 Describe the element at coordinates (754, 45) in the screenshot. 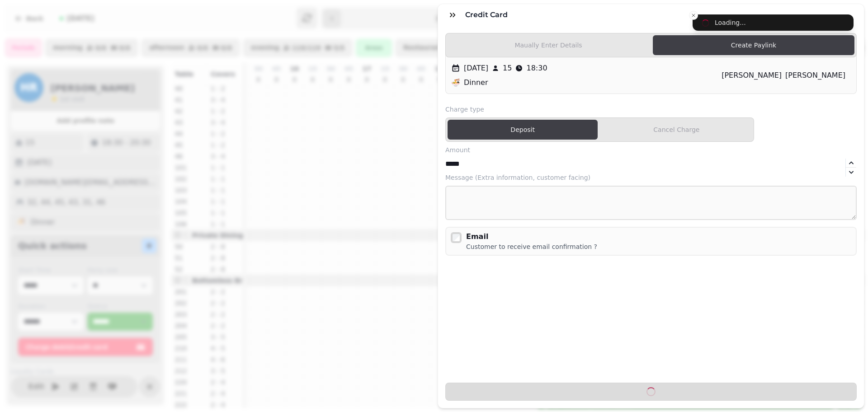

I see `label: Create Paylink` at that location.